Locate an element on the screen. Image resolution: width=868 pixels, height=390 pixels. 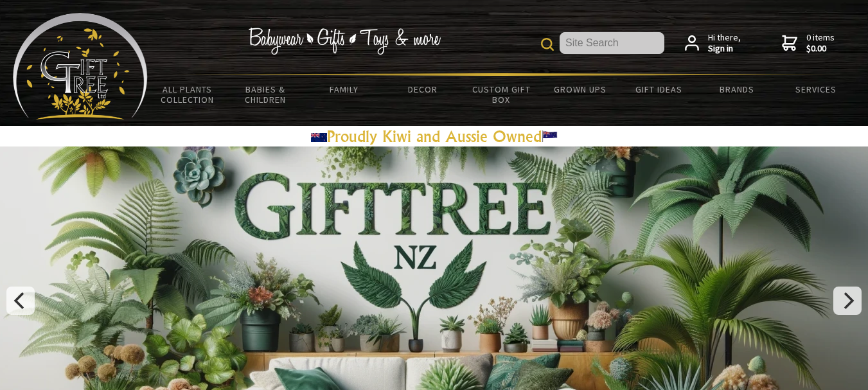
img: product search is located at coordinates (548, 44).